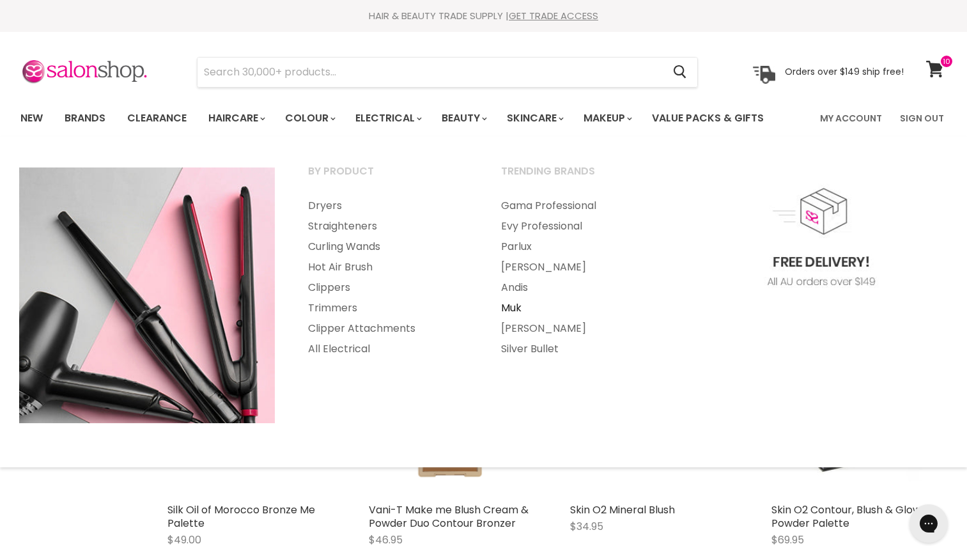  What do you see at coordinates (387, 329) in the screenshot?
I see `a: Clipper Attachments` at bounding box center [387, 329].